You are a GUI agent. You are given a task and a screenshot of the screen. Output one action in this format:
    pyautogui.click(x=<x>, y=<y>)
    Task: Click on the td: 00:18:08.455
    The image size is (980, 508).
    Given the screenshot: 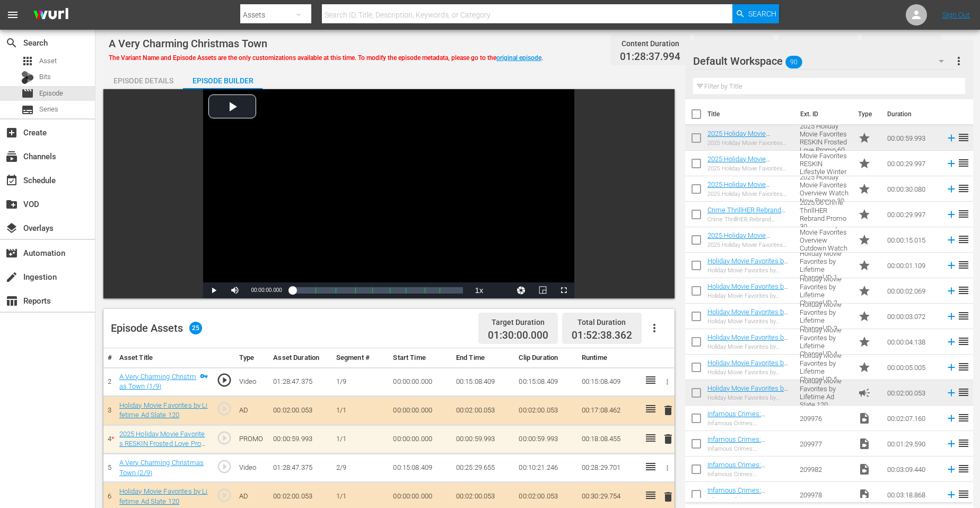 What is the action you would take?
    pyautogui.click(x=609, y=438)
    